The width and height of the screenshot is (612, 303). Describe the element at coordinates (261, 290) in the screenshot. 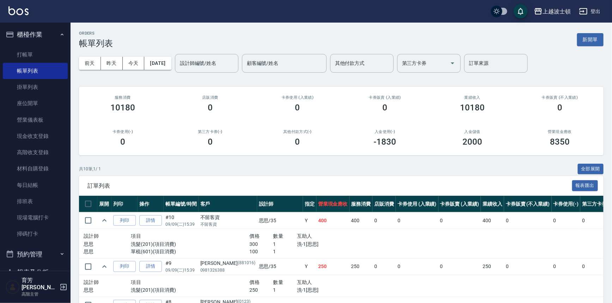

I see `p: 250` at that location.